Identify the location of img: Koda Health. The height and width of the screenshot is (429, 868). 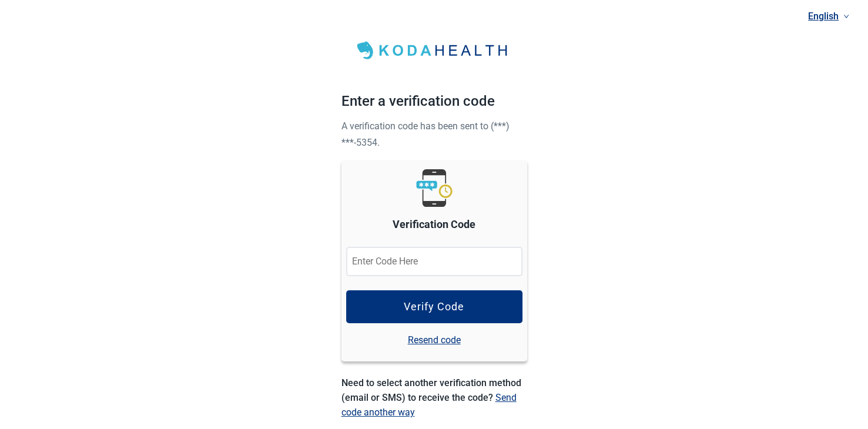
(434, 51).